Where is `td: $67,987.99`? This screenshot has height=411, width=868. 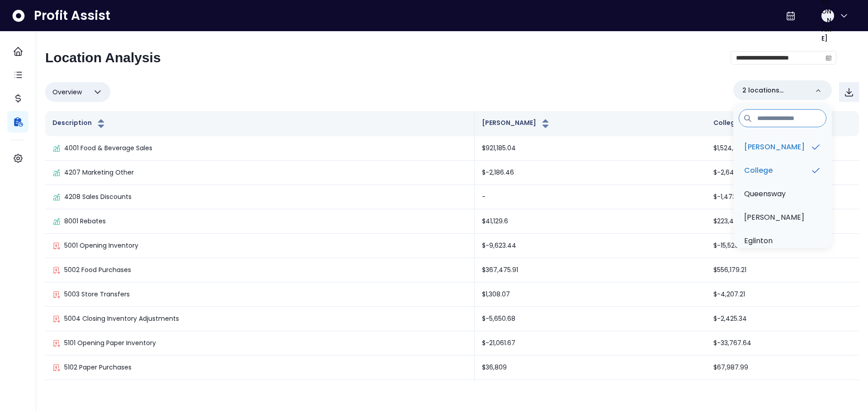 td: $67,987.99 is located at coordinates (783, 368).